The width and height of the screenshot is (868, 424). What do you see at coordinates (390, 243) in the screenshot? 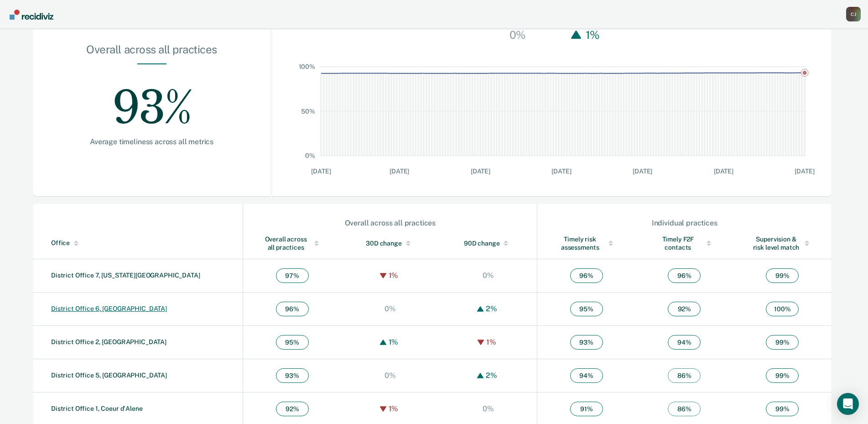
I see `div: 30D change` at bounding box center [390, 243].